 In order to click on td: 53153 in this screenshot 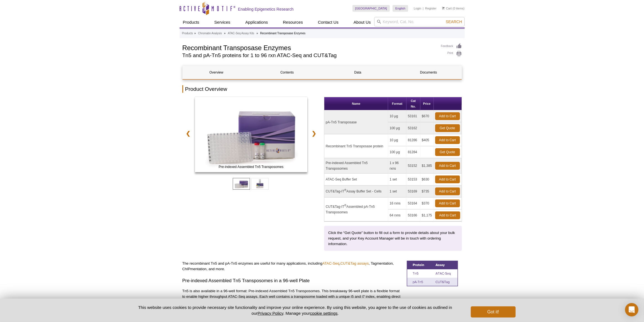, I will do `click(414, 180)`.